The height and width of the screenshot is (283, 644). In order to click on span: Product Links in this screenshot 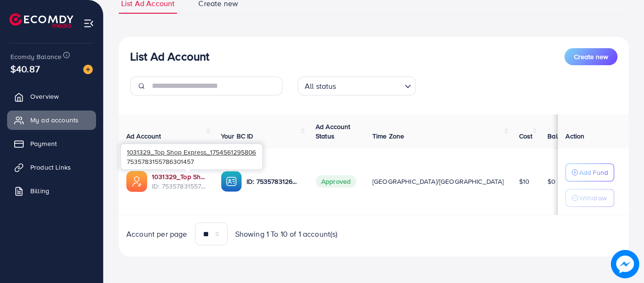, I will do `click(51, 168)`.